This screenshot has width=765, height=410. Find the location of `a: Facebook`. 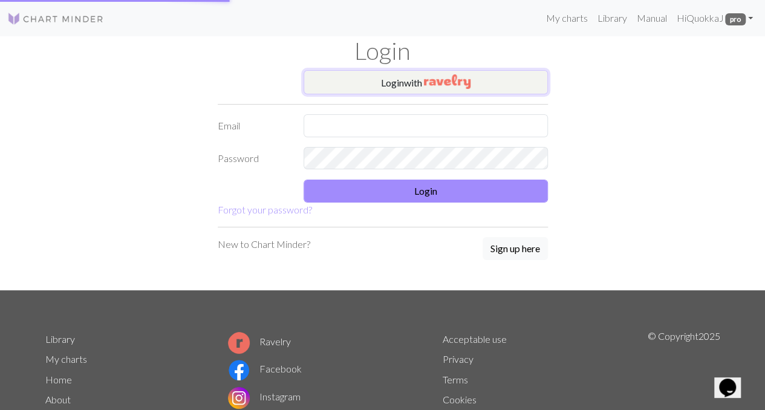

a: Facebook is located at coordinates (265, 368).